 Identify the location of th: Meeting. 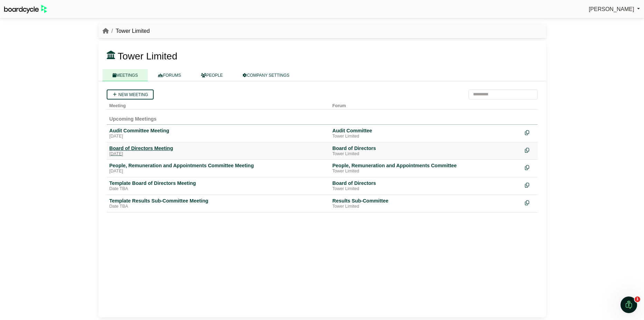
(218, 105).